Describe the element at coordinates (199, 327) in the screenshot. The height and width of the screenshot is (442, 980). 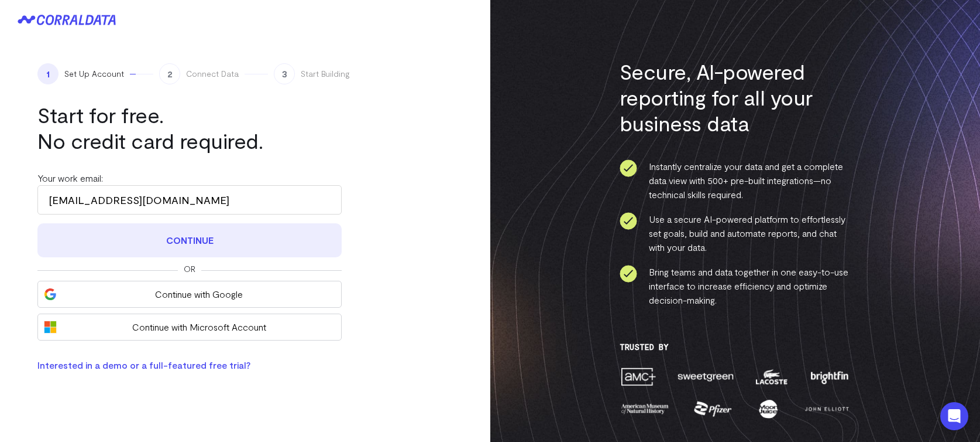
I see `span: Continue with Microsoft Account` at that location.